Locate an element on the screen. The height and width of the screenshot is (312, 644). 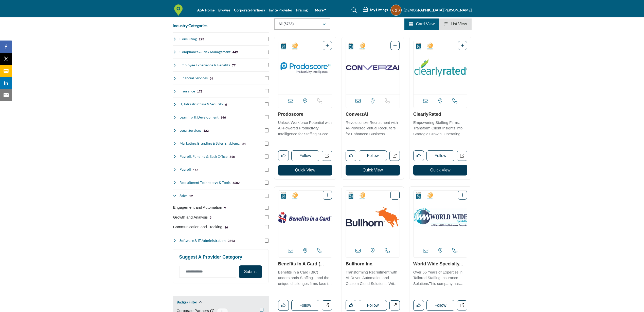
p: Communication and Tracking: Tools for communicating with and tracking remote workers. is located at coordinates (198, 227).